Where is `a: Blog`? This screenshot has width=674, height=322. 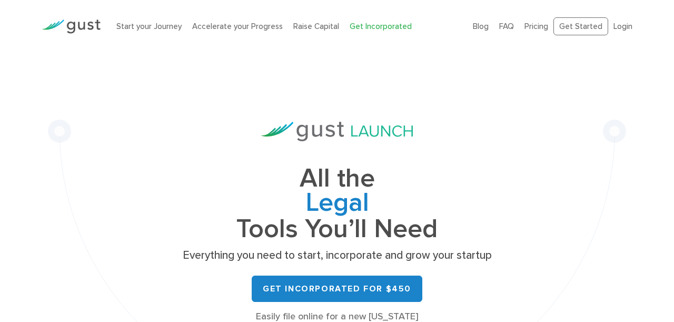
a: Blog is located at coordinates (480, 26).